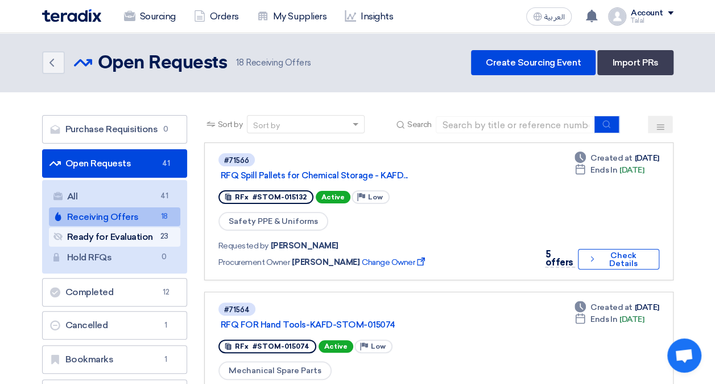 The height and width of the screenshot is (384, 715). I want to click on span: Safety PPE & Uniforms, so click(273, 221).